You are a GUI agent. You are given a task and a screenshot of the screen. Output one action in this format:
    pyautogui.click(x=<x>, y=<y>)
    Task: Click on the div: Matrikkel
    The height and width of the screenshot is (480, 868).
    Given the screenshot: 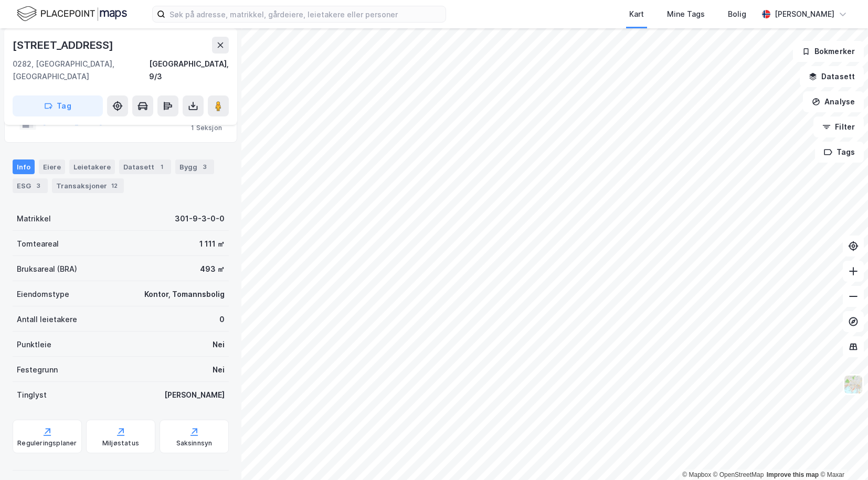 What is the action you would take?
    pyautogui.click(x=34, y=219)
    